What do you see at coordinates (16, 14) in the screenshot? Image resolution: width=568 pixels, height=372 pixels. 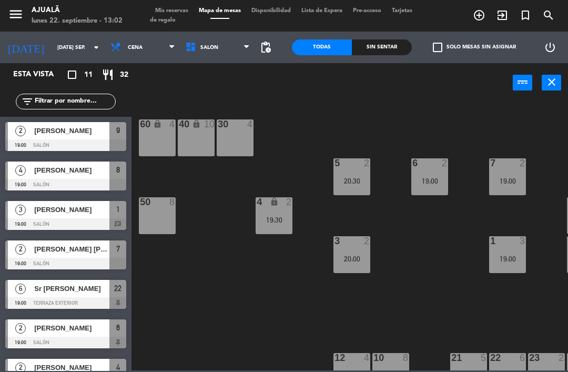 I see `i: menu` at bounding box center [16, 14].